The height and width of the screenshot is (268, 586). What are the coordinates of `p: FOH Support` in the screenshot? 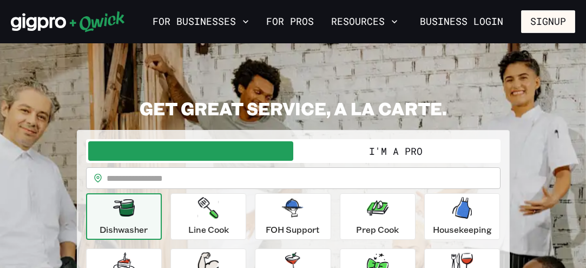 It's located at (292, 229).